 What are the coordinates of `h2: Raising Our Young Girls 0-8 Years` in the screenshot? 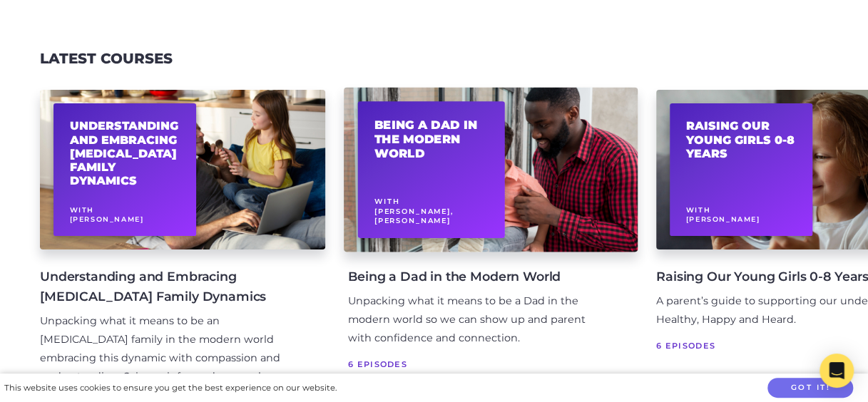 It's located at (742, 140).